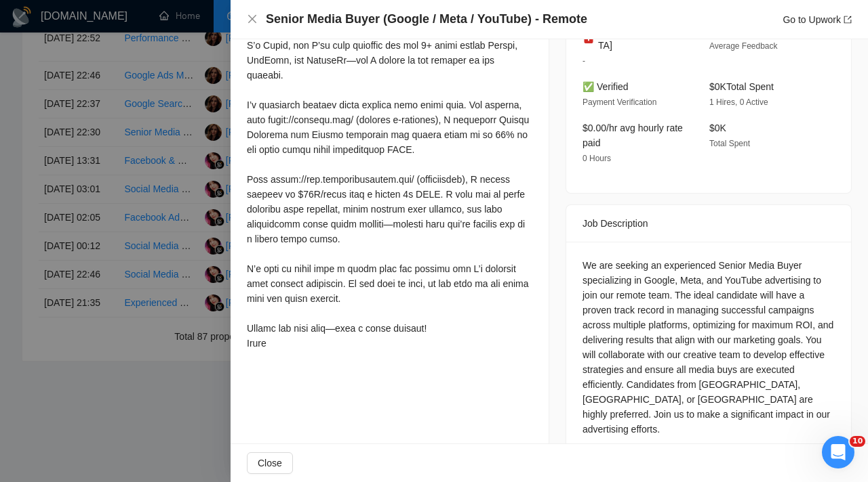 This screenshot has width=868, height=482. What do you see at coordinates (729, 144) in the screenshot?
I see `span: Total Spent` at bounding box center [729, 144].